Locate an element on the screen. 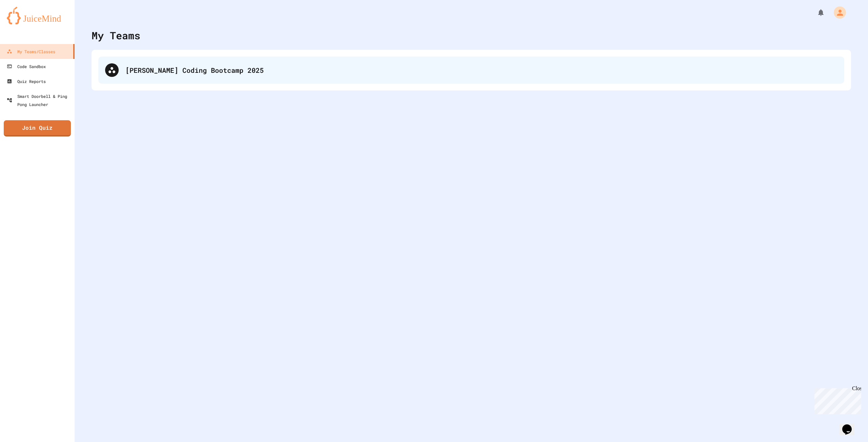 The width and height of the screenshot is (868, 442). div: Code Sandbox is located at coordinates (26, 66).